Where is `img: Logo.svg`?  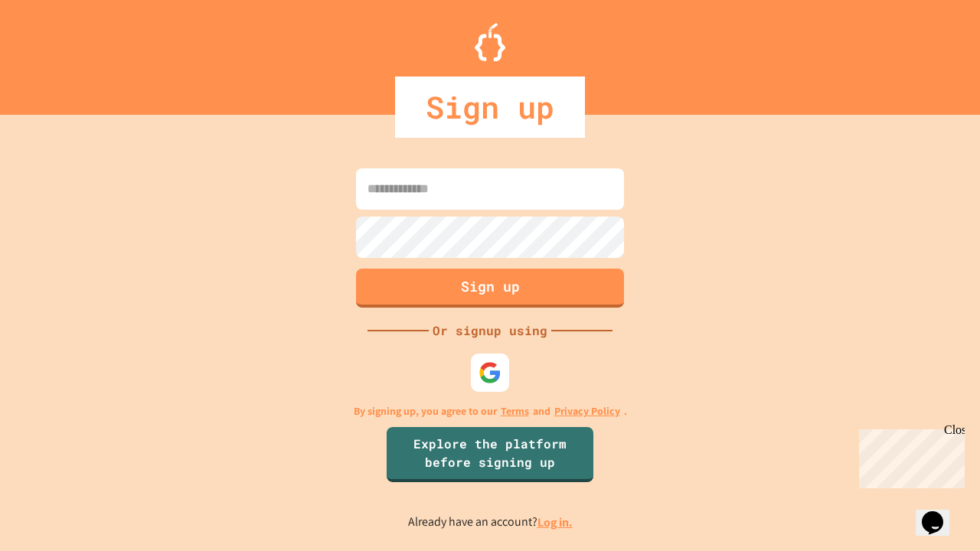 img: Logo.svg is located at coordinates (490, 42).